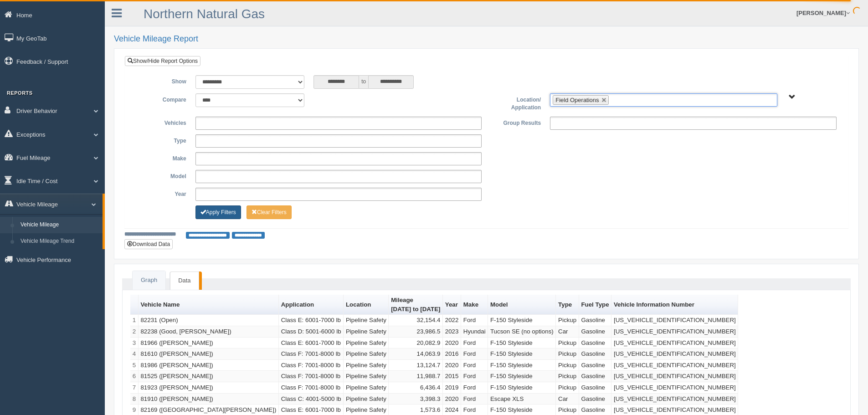 The height and width of the screenshot is (415, 868). I want to click on a: Show/Hide Report Options, so click(162, 61).